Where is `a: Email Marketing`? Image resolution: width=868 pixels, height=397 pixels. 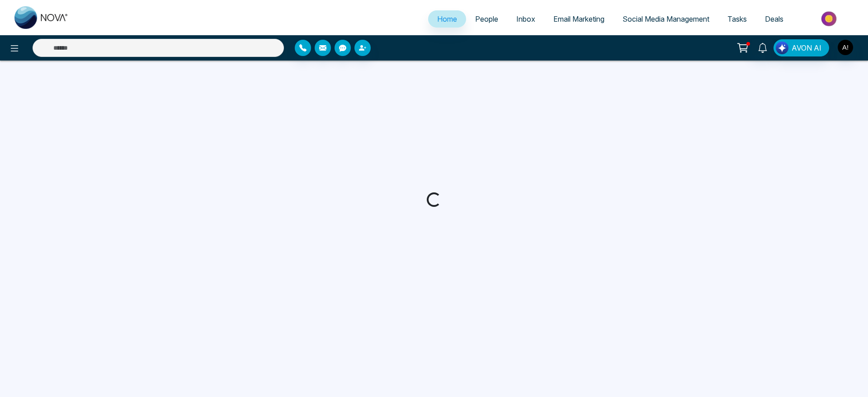 a: Email Marketing is located at coordinates (578, 19).